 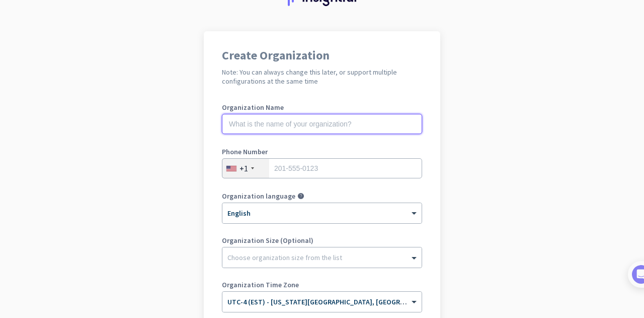 What do you see at coordinates (301, 196) in the screenshot?
I see `i: help` at bounding box center [301, 196].